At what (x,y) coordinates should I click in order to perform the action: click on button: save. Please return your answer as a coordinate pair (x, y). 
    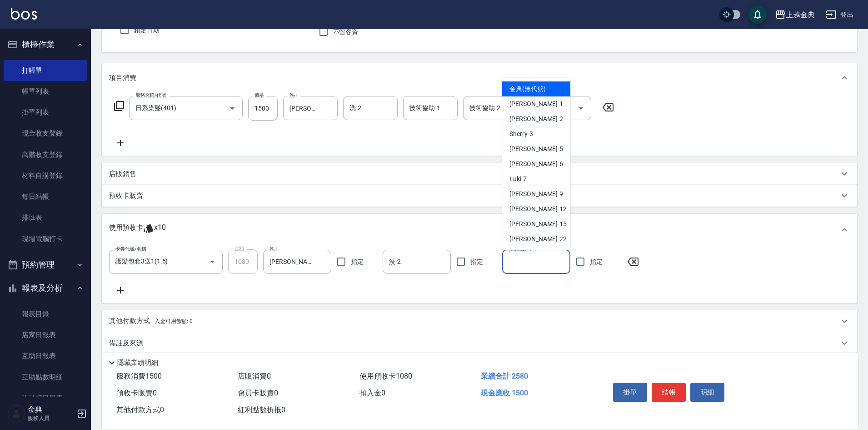
    Looking at the image, I should click on (758, 15).